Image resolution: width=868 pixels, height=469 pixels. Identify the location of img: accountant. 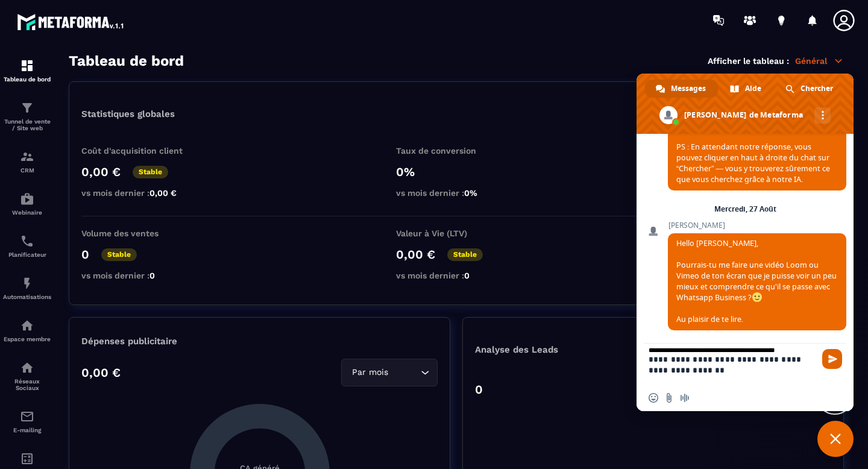
(27, 458).